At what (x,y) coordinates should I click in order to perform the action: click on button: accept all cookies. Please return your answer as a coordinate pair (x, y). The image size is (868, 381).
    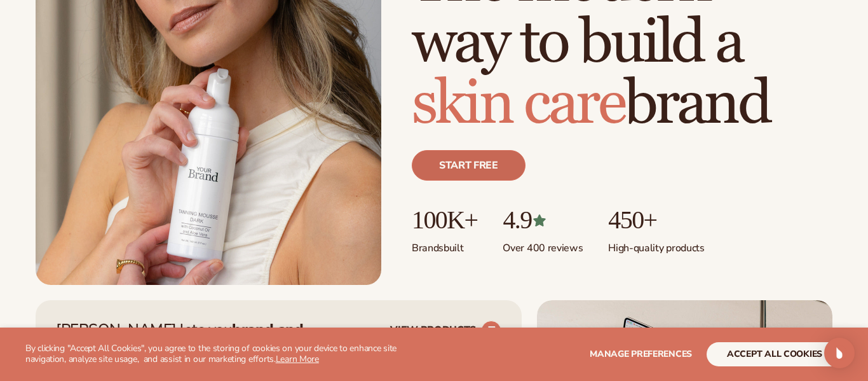
    Looking at the image, I should click on (775, 354).